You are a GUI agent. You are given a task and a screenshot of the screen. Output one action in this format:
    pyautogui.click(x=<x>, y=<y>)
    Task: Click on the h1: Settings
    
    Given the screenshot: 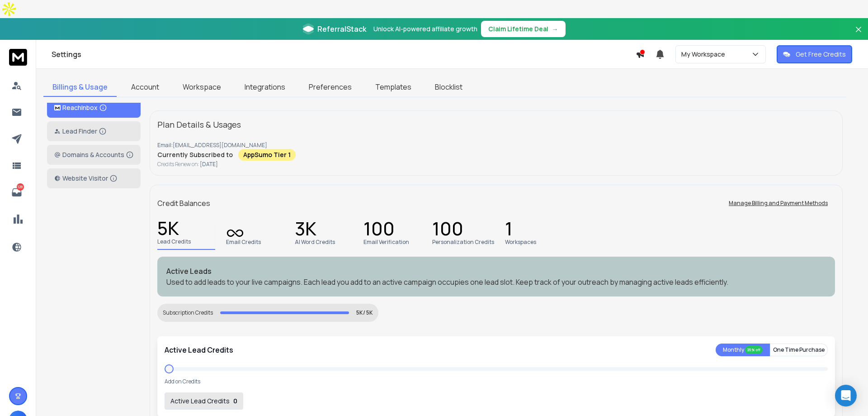 What is the action you would take?
    pyautogui.click(x=344, y=55)
    